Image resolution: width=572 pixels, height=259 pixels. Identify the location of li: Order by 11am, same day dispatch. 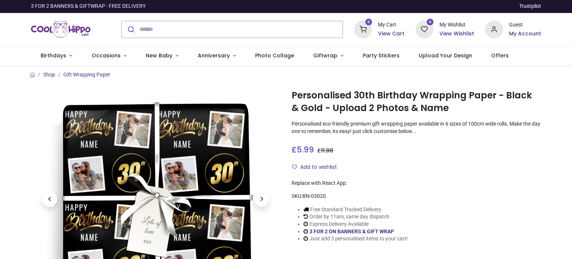
(356, 217).